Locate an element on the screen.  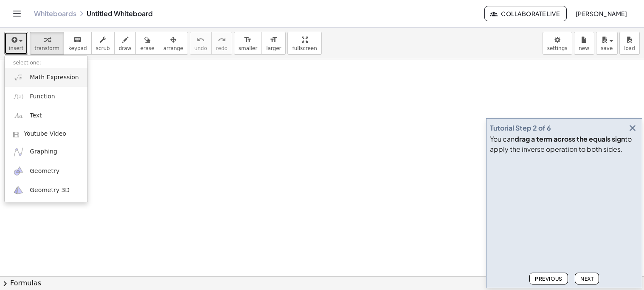
span: Function is located at coordinates (43, 97).